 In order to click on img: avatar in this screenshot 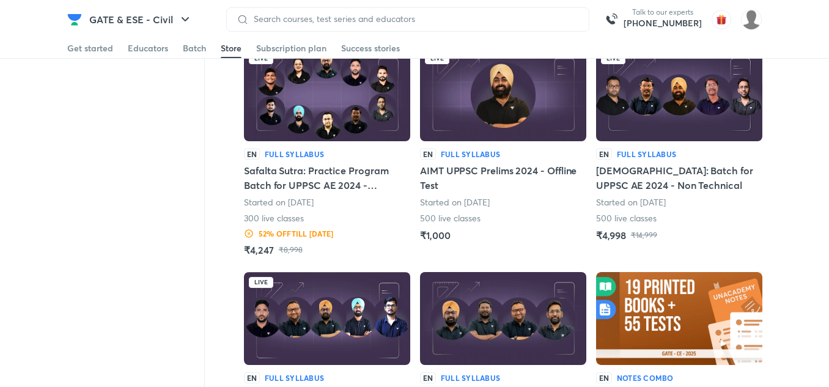, I will do `click(721, 20)`.